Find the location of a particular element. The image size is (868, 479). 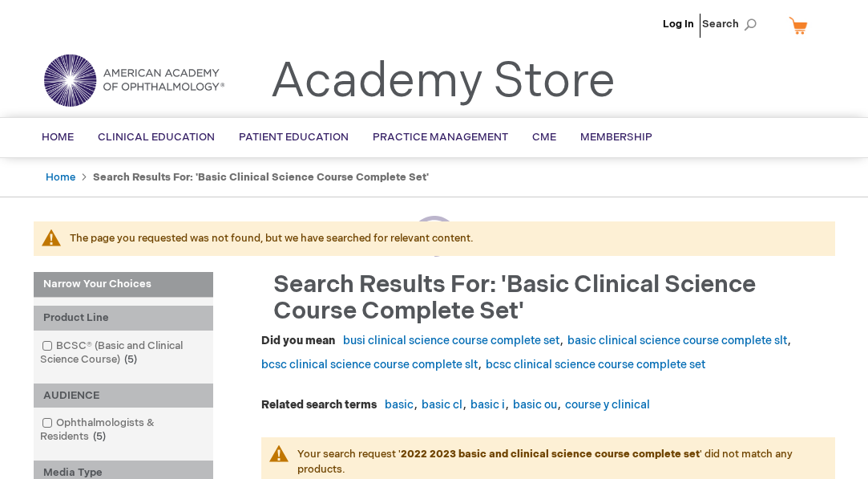

strong: Search results for: 'basic clinical science course complete set' is located at coordinates (260, 178).